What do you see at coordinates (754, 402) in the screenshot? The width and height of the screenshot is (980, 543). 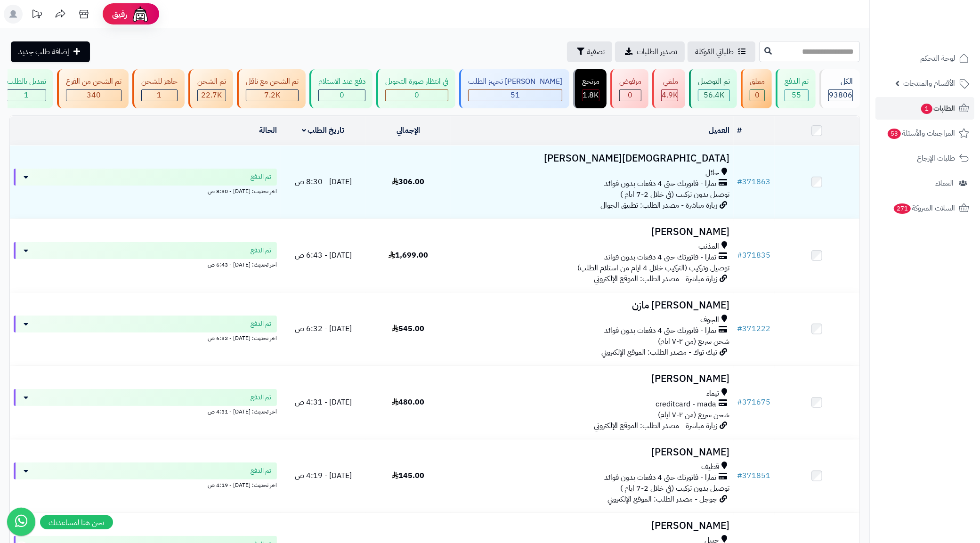 I see `a: #371675` at bounding box center [754, 402].